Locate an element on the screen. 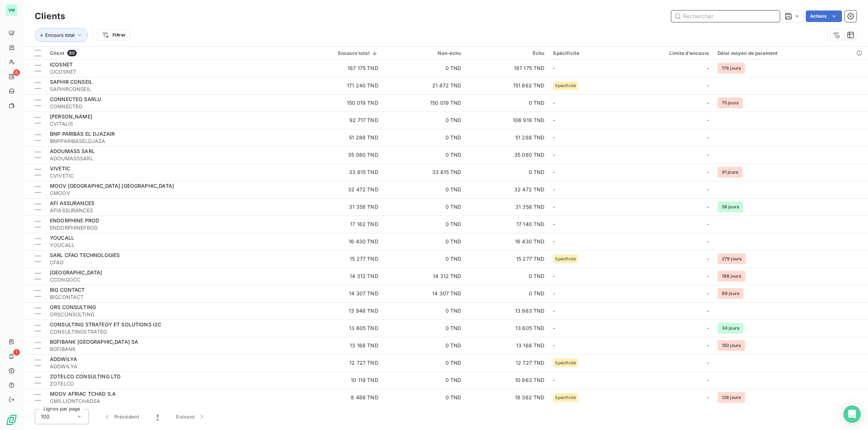 The image size is (868, 430). span: CONNECTEO is located at coordinates (170, 107).